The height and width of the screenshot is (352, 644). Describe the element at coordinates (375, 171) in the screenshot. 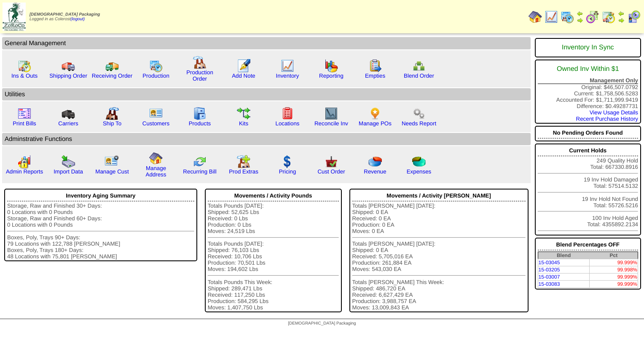

I see `a: Revenue` at that location.